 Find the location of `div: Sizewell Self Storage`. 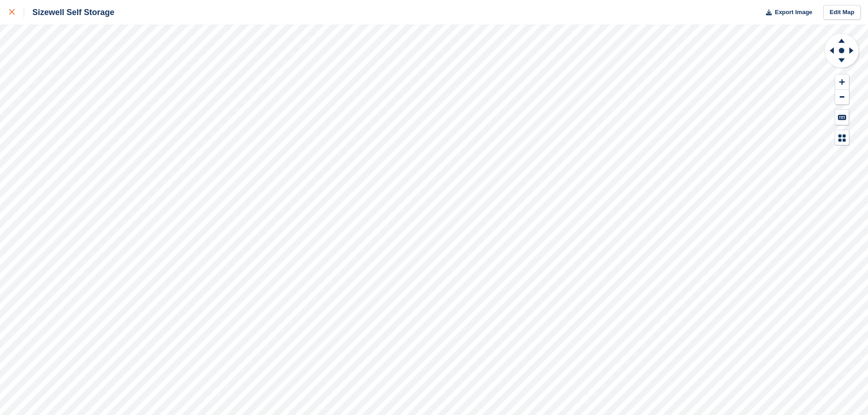

div: Sizewell Self Storage is located at coordinates (69, 12).